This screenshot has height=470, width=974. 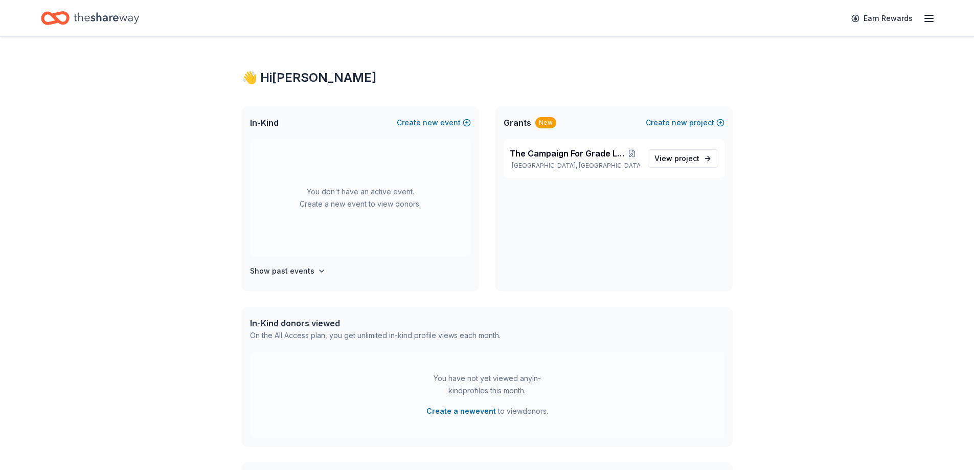 What do you see at coordinates (375, 335) in the screenshot?
I see `div: On the All Access plan, you get unlimited in-kind profile views each month.` at bounding box center [375, 335].